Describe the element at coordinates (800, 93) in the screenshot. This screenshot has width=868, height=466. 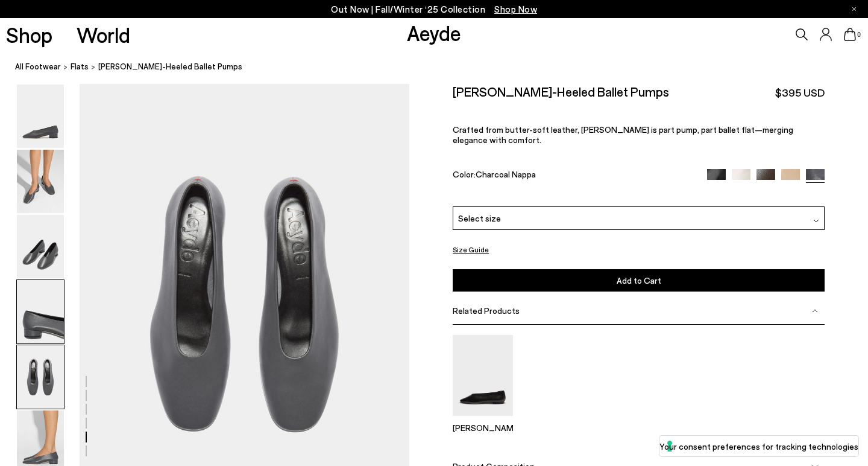
I see `span: $395 USD` at that location.